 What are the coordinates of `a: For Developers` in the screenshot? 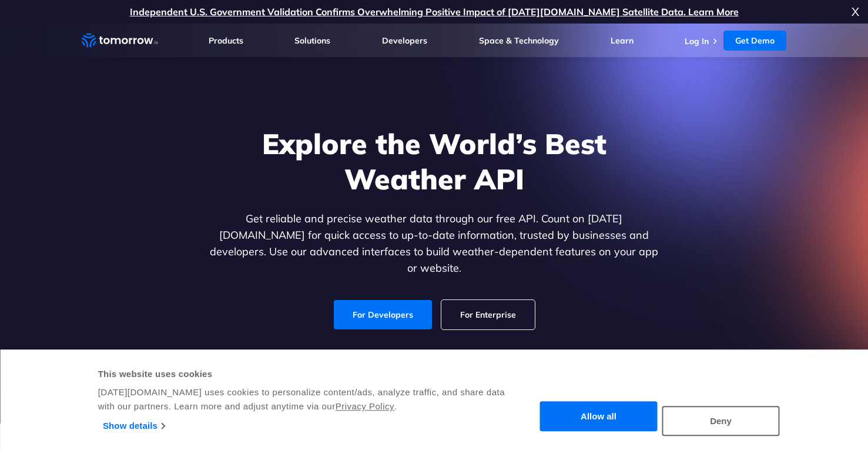 It's located at (383, 314).